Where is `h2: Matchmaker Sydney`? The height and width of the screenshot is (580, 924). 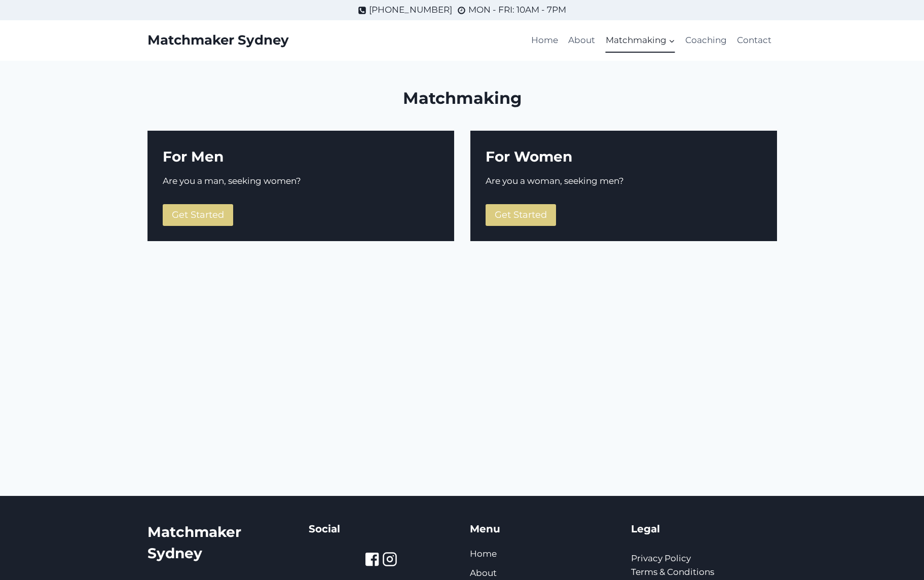
h2: Matchmaker Sydney is located at coordinates (221, 543).